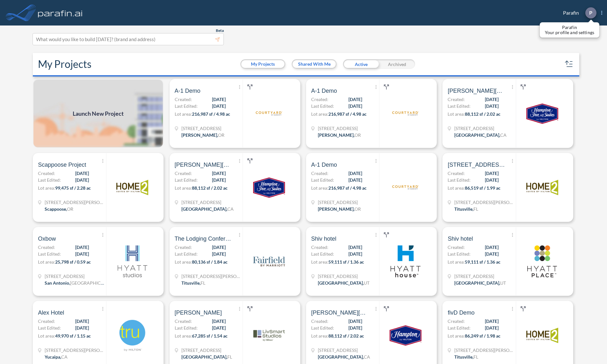 The width and height of the screenshot is (607, 364). I want to click on span: CA, so click(367, 357).